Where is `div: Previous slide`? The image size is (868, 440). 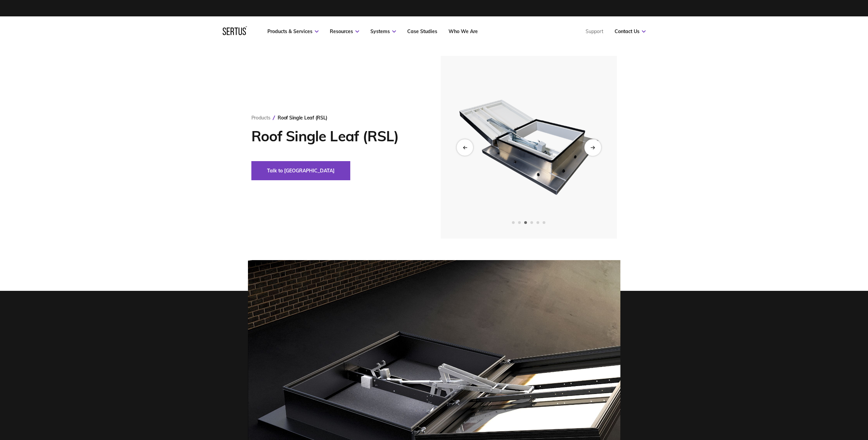
div: Previous slide is located at coordinates (465, 148).